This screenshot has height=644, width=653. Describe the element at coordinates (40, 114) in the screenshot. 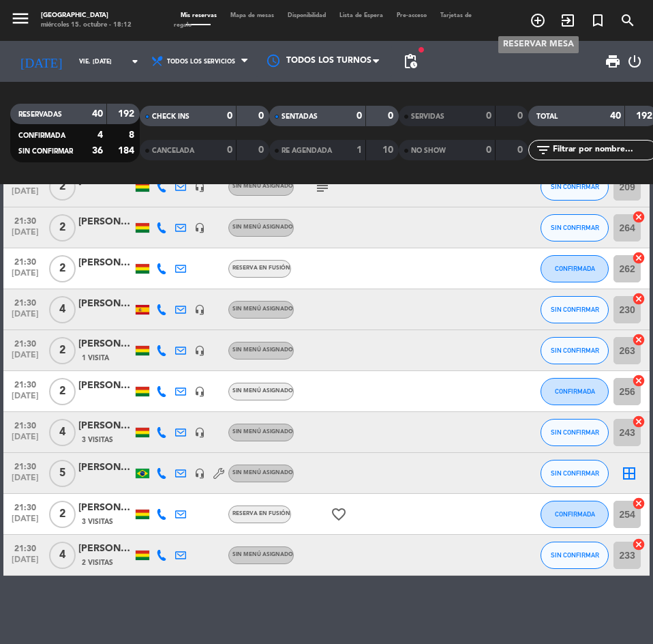

I see `span: RESERVADAS` at that location.